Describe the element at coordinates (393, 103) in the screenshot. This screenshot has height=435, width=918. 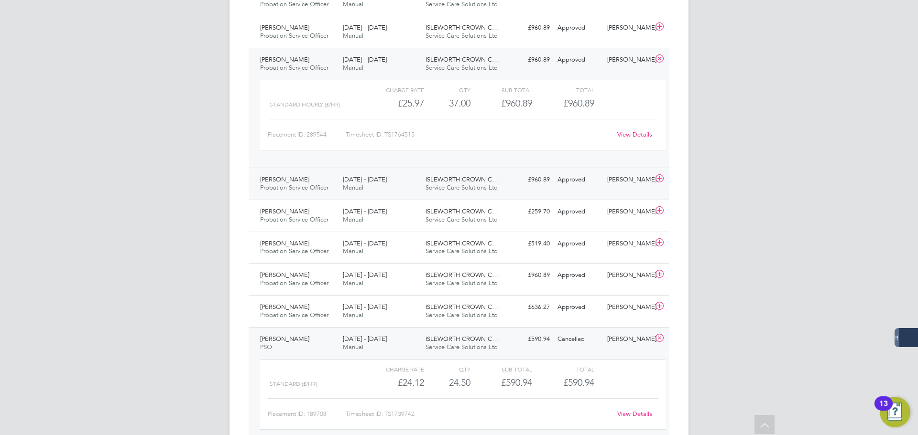
I see `div: £25.97` at that location.